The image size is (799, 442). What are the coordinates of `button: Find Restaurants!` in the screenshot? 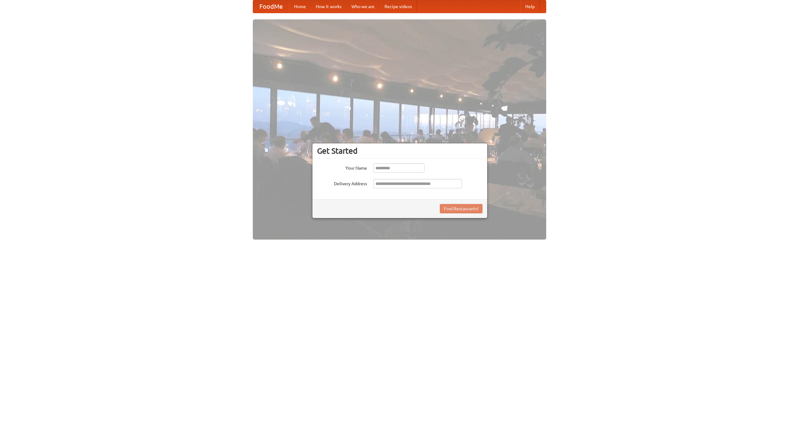 It's located at (461, 209).